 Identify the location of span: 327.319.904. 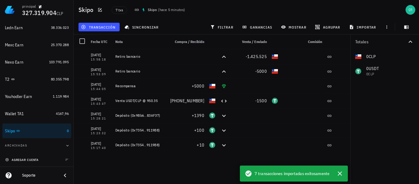
(39, 13).